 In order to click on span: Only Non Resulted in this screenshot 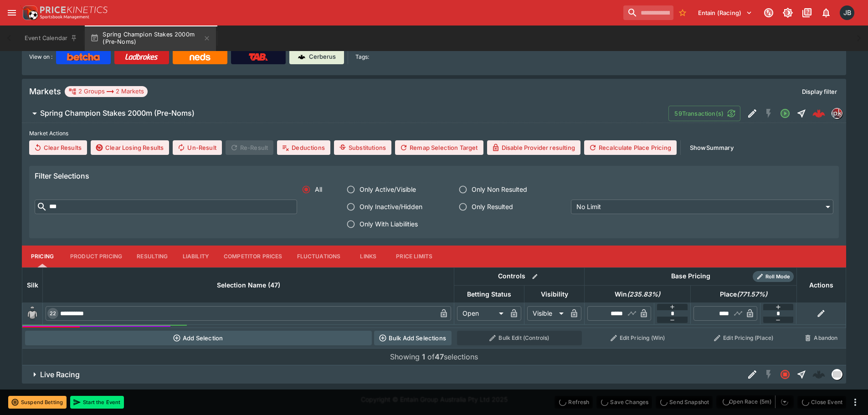, I will do `click(500, 189)`.